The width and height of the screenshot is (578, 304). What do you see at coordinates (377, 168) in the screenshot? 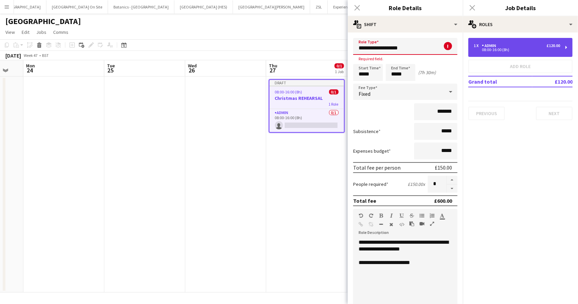
I see `div: Total fee per person` at bounding box center [377, 168].